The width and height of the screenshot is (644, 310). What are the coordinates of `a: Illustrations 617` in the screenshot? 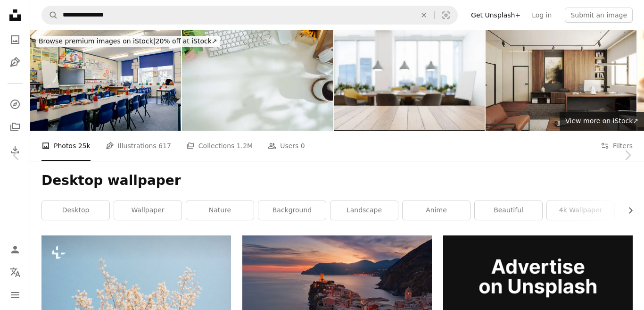 It's located at (138, 146).